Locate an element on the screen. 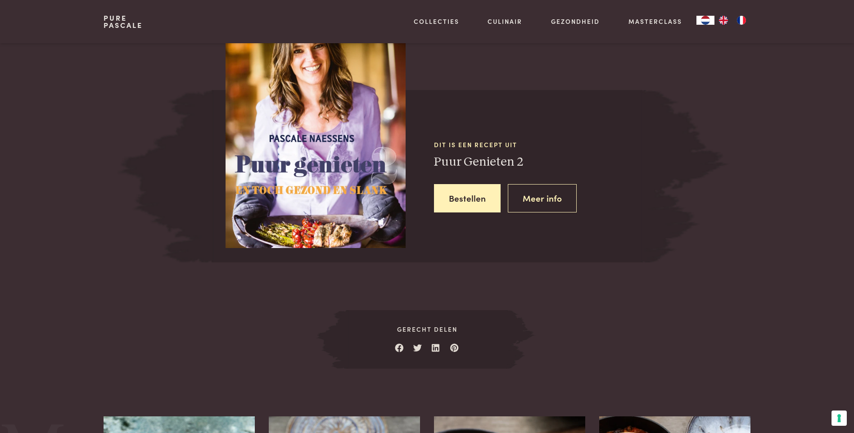 The width and height of the screenshot is (854, 433). a: NL is located at coordinates (706, 20).